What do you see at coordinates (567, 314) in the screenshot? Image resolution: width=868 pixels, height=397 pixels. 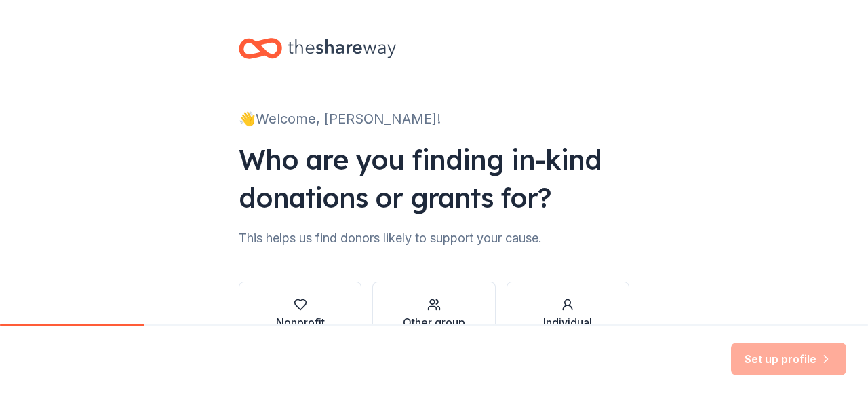 I see `button: Individual` at bounding box center [567, 314].